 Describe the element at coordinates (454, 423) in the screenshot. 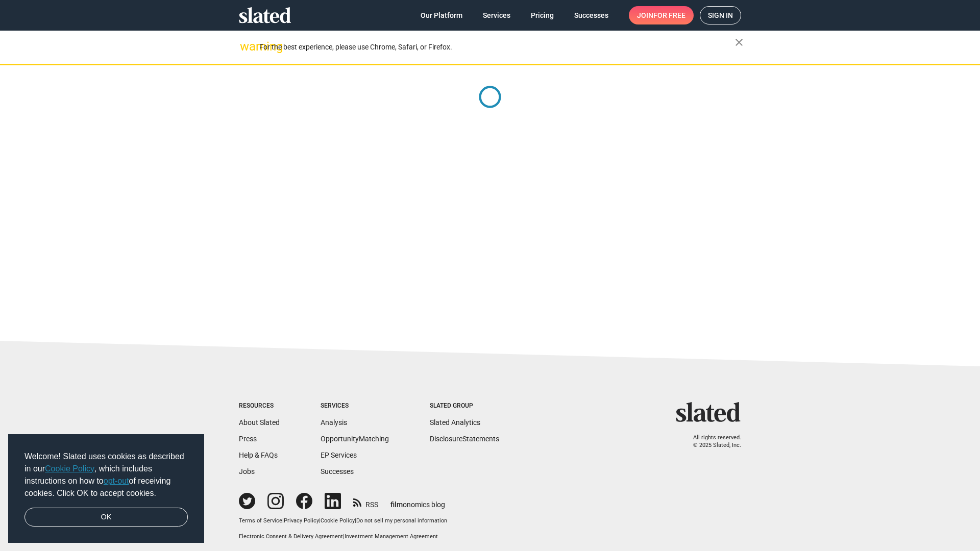

I see `a: Slated Analytics` at that location.